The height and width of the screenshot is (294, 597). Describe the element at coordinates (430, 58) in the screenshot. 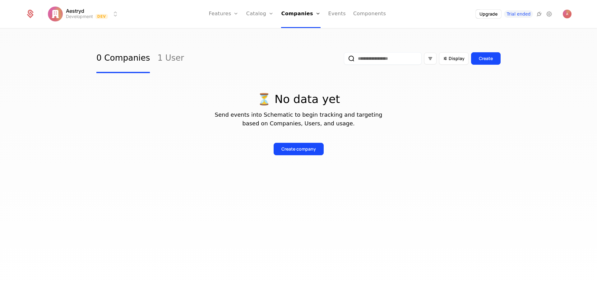

I see `button: Filter options` at that location.